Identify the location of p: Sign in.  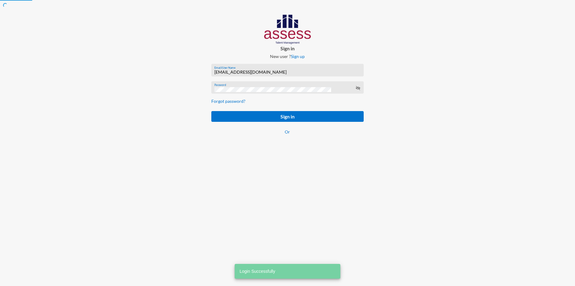
(287, 48).